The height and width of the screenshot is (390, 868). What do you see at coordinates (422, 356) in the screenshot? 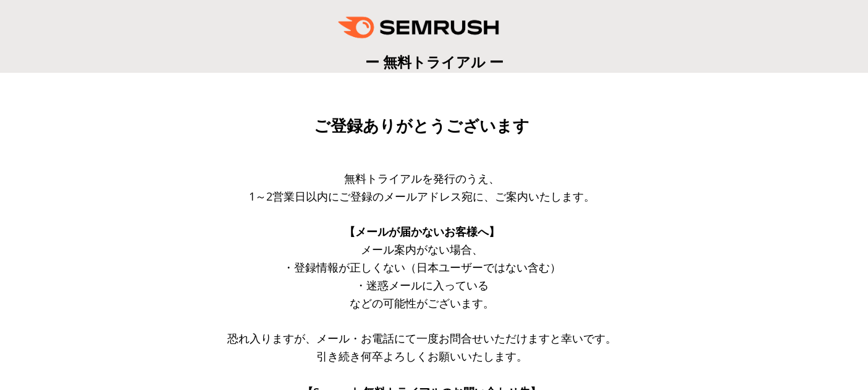
I see `span: 引き続き何卒よろしくお願いいたします。` at bounding box center [422, 356].